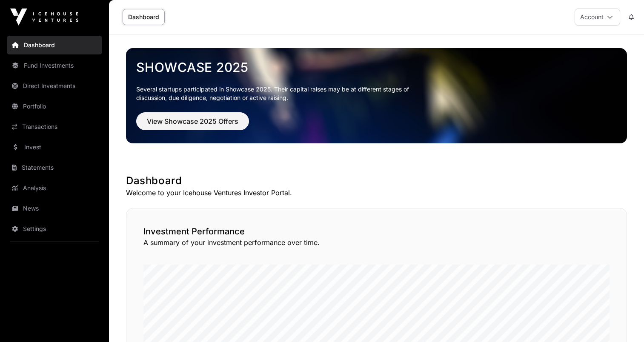  What do you see at coordinates (623, 321) in the screenshot?
I see `div: Chat Widget` at bounding box center [623, 321].